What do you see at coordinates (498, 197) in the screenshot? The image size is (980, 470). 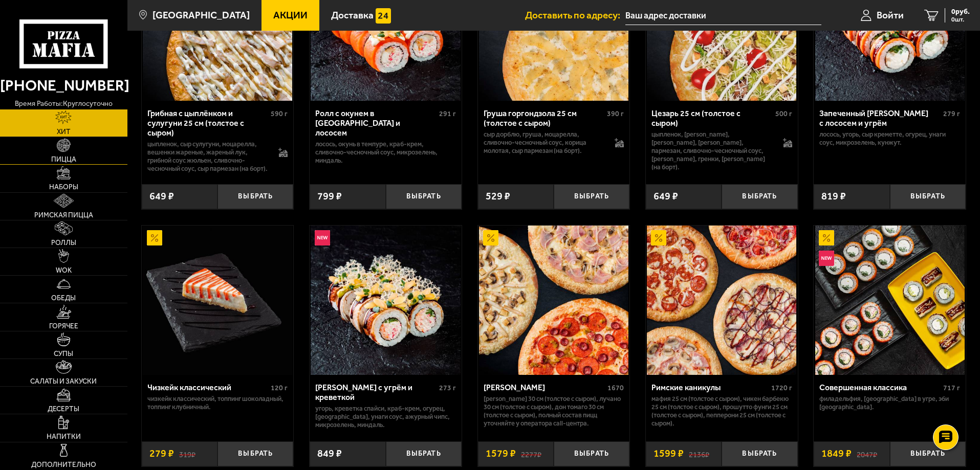 I see `span: 529 ₽` at bounding box center [498, 197].